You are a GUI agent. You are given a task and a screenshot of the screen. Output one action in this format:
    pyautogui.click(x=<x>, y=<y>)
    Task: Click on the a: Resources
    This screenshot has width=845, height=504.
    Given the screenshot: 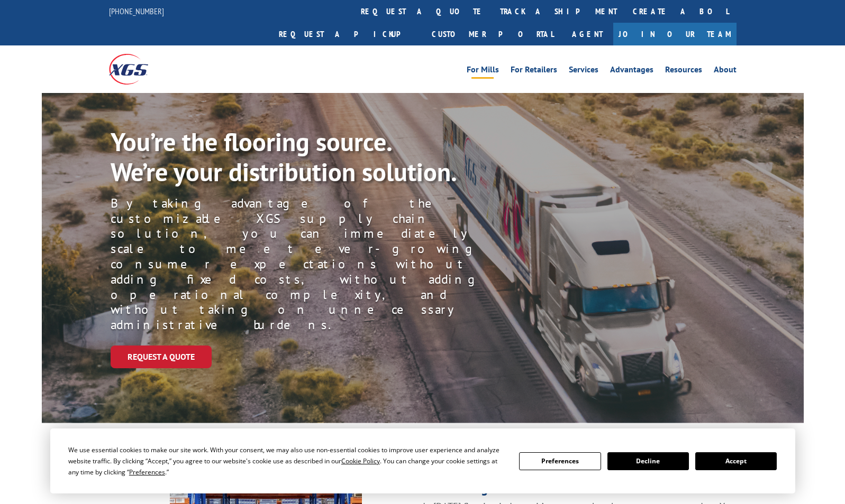 What is the action you would take?
    pyautogui.click(x=683, y=71)
    